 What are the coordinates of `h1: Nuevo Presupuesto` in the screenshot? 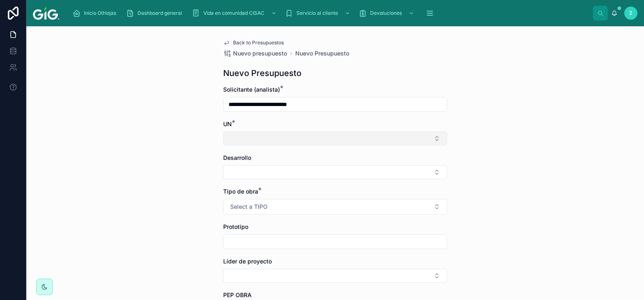 It's located at (262, 73).